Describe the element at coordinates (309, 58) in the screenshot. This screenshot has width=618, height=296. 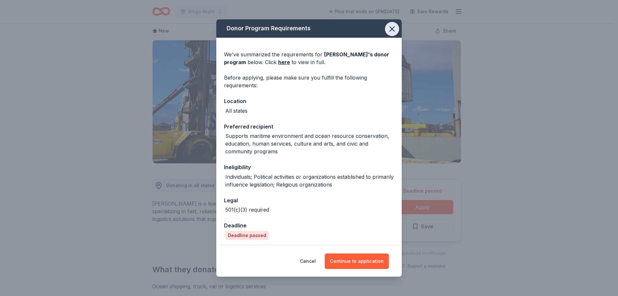
I see `div: We've summarized the requirements for below. Click to view in full.` at that location.